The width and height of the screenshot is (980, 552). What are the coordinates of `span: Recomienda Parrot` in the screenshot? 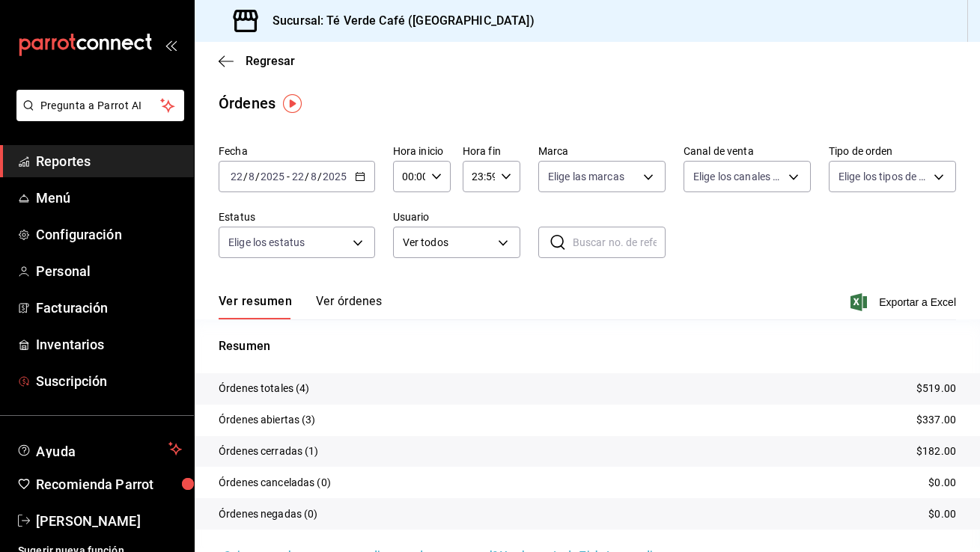 It's located at (109, 484).